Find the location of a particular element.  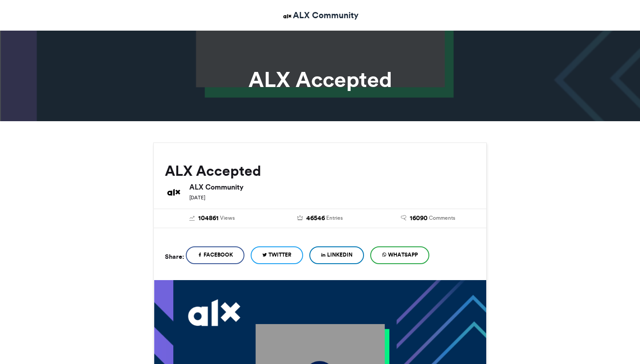

a: 104861 Views is located at coordinates (212, 219).